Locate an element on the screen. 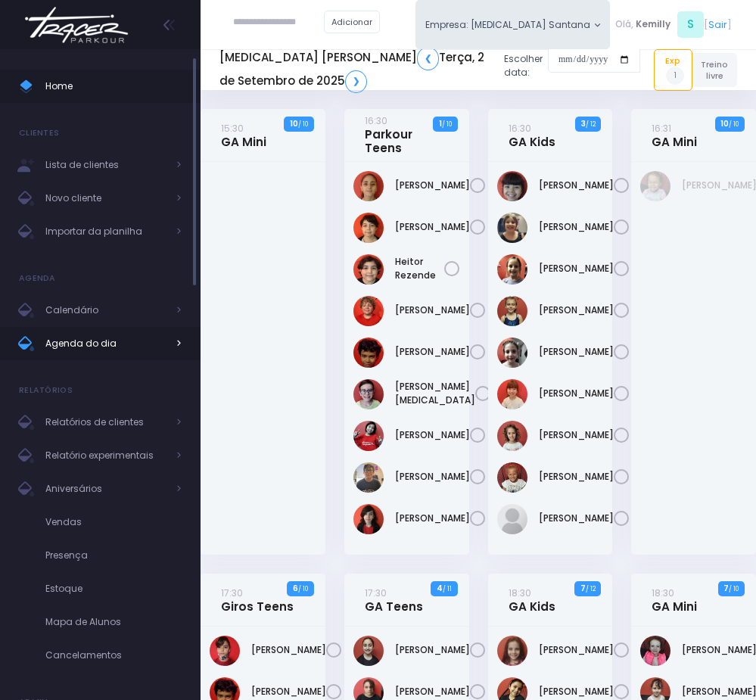 The width and height of the screenshot is (756, 700). h4: Clientes is located at coordinates (39, 133).